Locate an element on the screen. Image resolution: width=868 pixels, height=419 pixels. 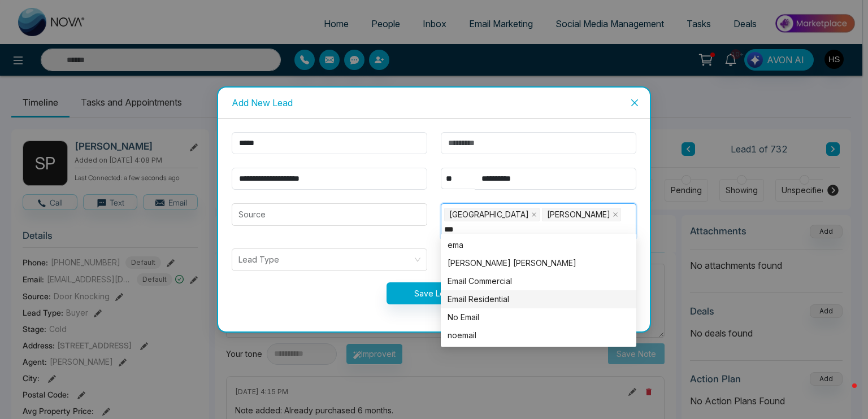
span: Pardip Savnani is located at coordinates (582, 214).